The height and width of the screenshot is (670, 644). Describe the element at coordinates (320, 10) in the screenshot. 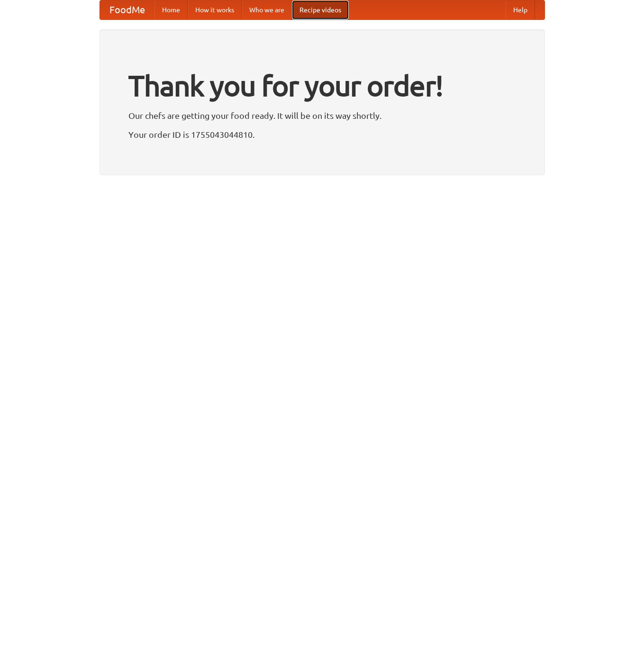

I see `a: Recipe videos` at that location.